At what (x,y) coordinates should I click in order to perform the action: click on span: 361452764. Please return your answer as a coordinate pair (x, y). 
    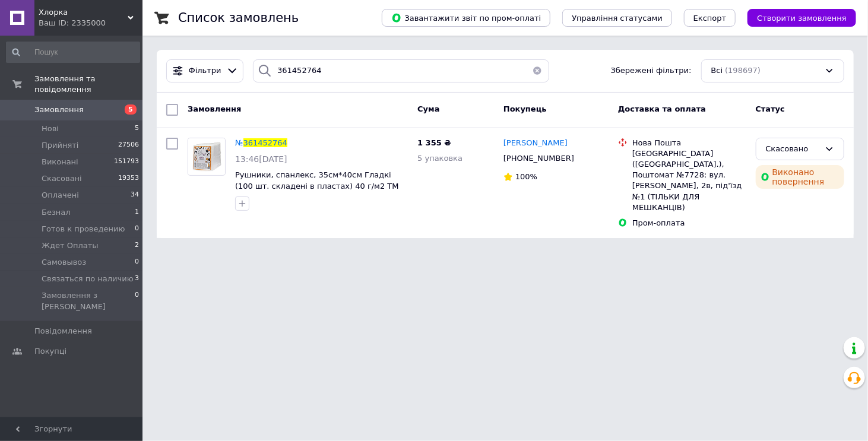
    Looking at the image, I should click on (266, 142).